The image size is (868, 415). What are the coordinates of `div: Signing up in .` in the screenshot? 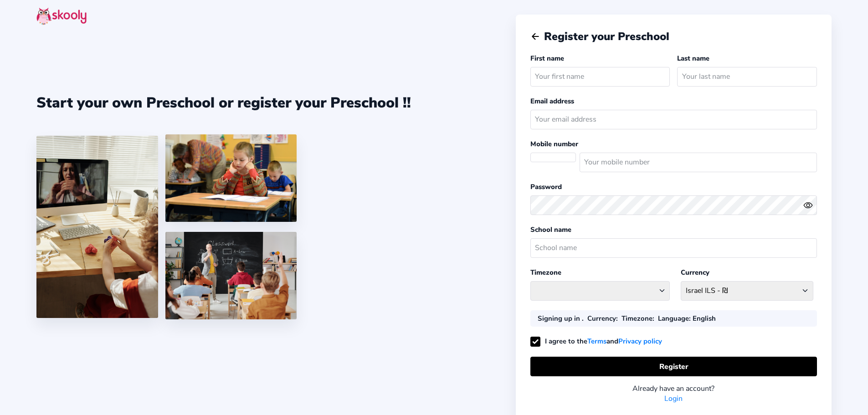 It's located at (560, 319).